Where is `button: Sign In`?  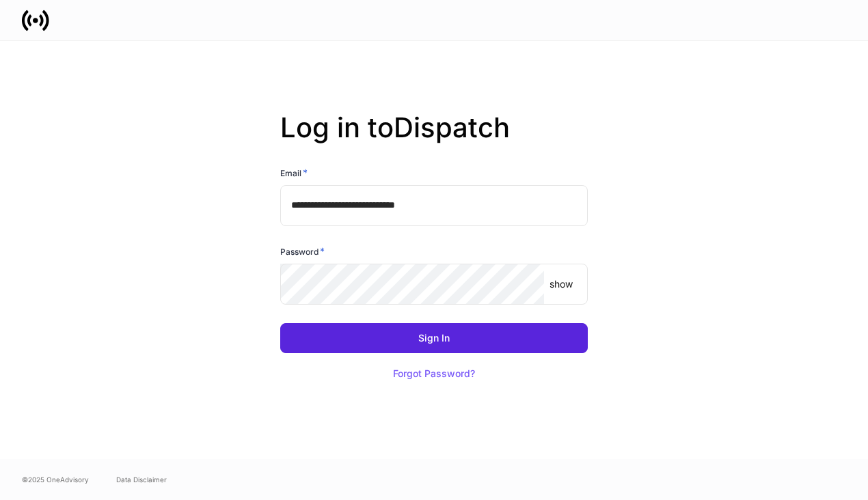
button: Sign In is located at coordinates (434, 338).